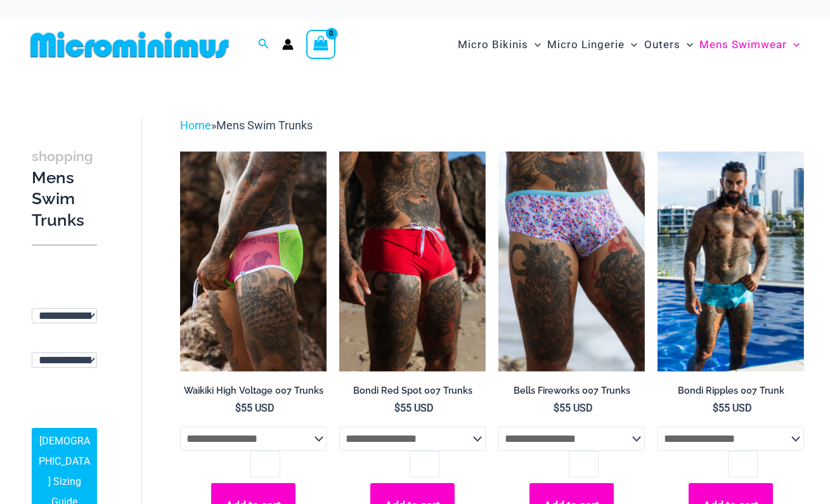 This screenshot has height=504, width=830. Describe the element at coordinates (253, 393) in the screenshot. I see `a: Waikiki High Voltage 007 Trunks` at that location.